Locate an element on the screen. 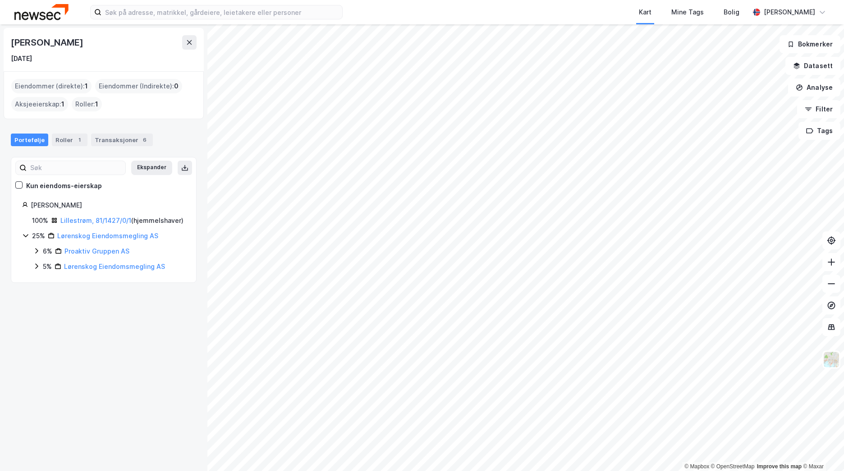  input: Søk is located at coordinates (76, 168).